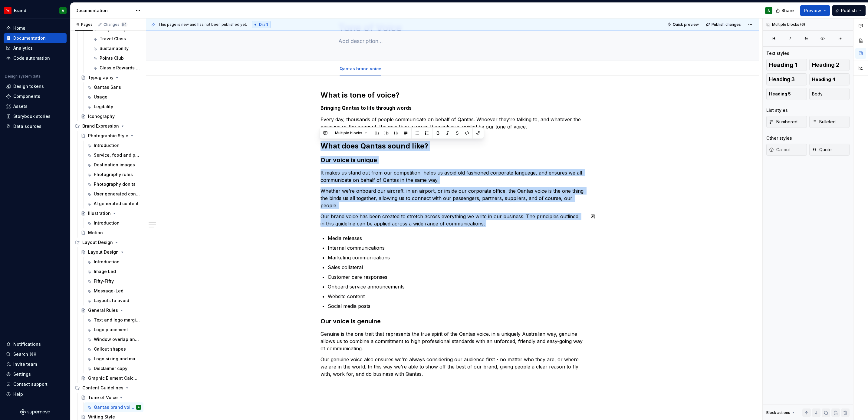 Image resolution: width=868 pixels, height=420 pixels. I want to click on div: Other styles, so click(778, 138).